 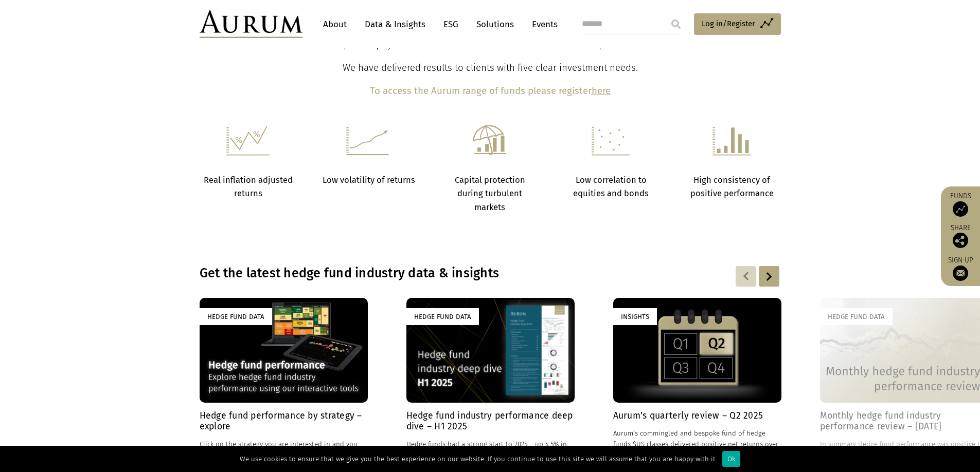 I want to click on span: Log in/Register, so click(x=728, y=24).